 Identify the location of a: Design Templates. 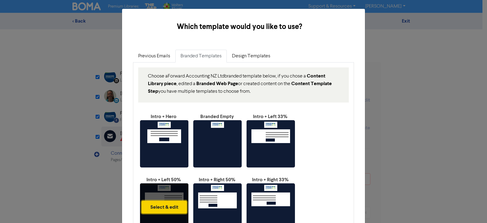
(251, 56).